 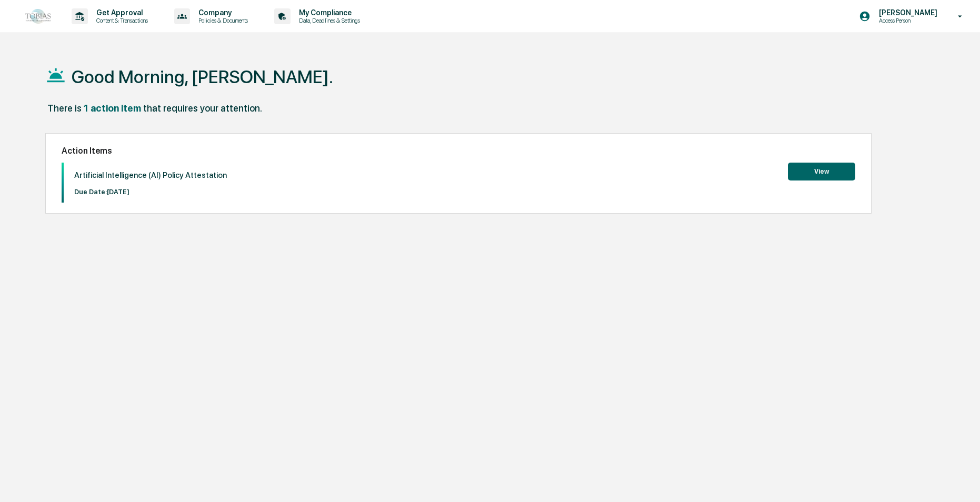 What do you see at coordinates (822, 171) in the screenshot?
I see `a: View` at bounding box center [822, 171].